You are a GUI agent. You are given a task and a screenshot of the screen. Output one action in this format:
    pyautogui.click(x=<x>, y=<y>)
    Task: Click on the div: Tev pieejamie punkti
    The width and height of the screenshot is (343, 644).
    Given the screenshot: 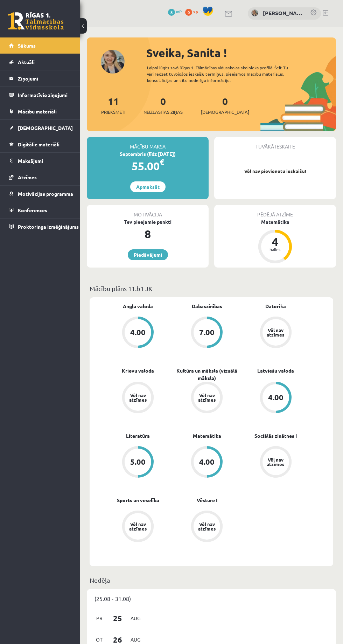 What is the action you would take?
    pyautogui.click(x=148, y=222)
    